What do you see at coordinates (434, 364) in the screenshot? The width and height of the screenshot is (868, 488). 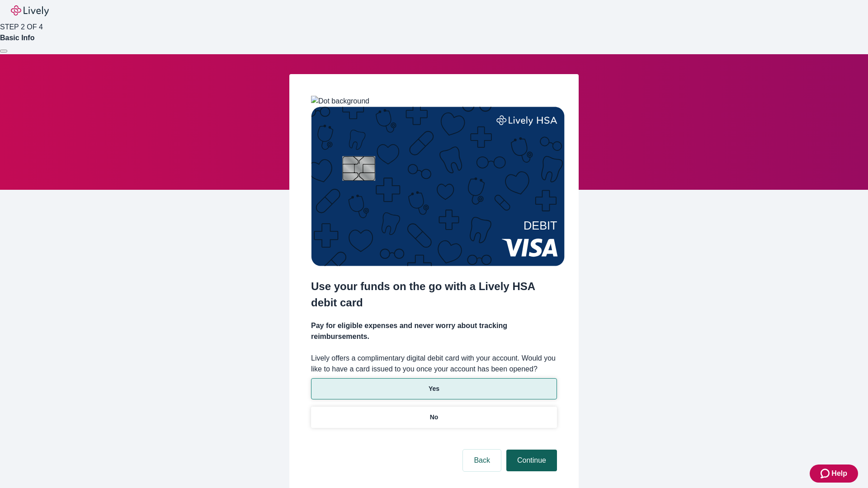 I see `label: Lively offers a complimentary digital debit card with your account. Would you like to have a card...` at bounding box center [434, 364].